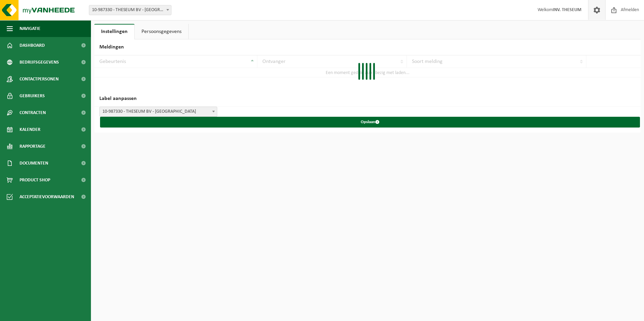 This screenshot has height=321, width=644. I want to click on h2: Meldingen, so click(367, 47).